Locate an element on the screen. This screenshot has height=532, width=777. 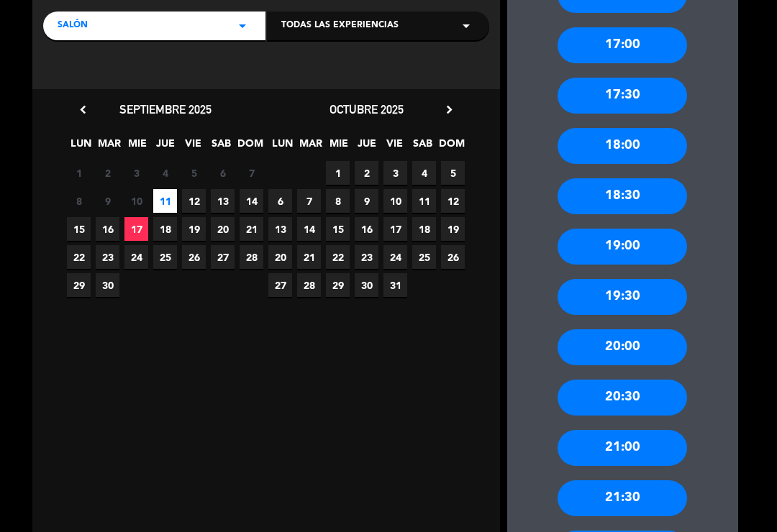
span: Todas las experiencias is located at coordinates (340, 26).